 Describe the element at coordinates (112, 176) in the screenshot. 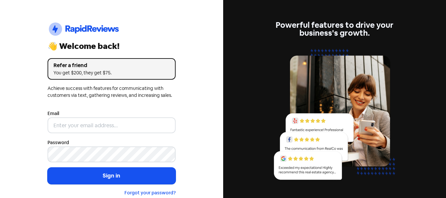

I see `button: Sign in` at that location.